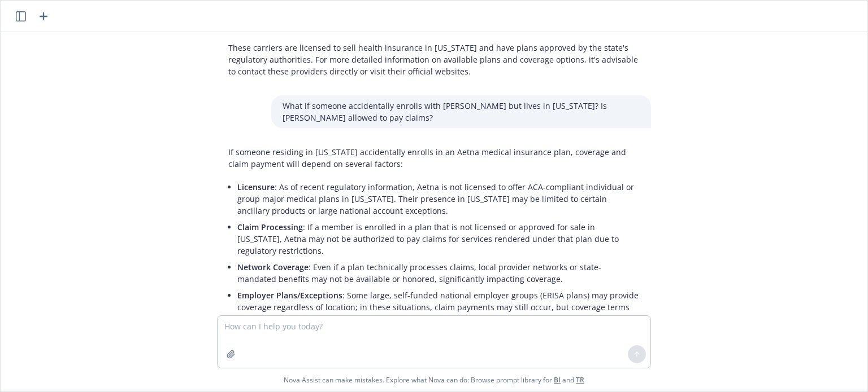 Image resolution: width=868 pixels, height=392 pixels. Describe the element at coordinates (434, 380) in the screenshot. I see `span: Nova Assist can make mistakes. Explore what Nova can do: Browse prompt library for and` at that location.